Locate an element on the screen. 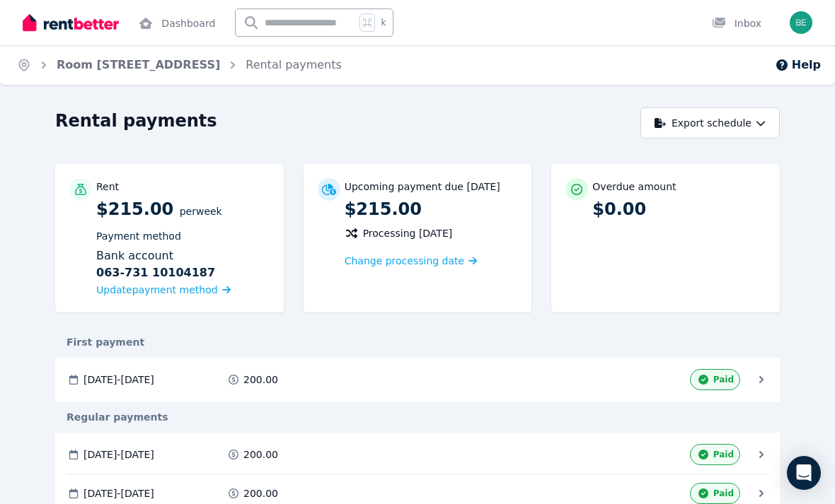 This screenshot has height=504, width=835. p: Rent is located at coordinates (108, 187).